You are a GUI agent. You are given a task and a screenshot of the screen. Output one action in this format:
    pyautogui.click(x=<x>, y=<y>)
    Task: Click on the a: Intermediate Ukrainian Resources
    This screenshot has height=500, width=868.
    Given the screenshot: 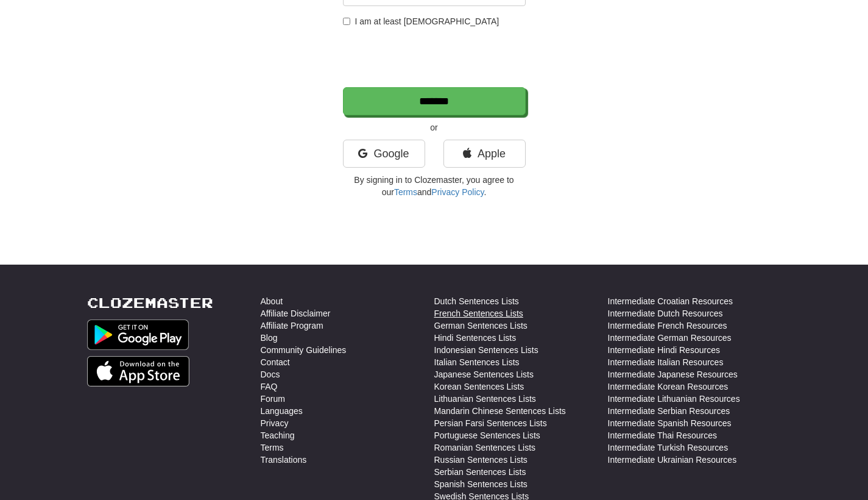 What is the action you would take?
    pyautogui.click(x=672, y=460)
    